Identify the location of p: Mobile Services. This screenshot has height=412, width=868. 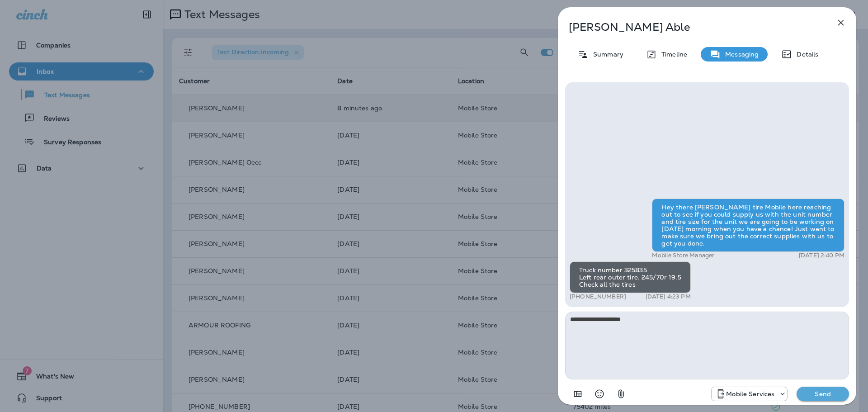
(749, 394).